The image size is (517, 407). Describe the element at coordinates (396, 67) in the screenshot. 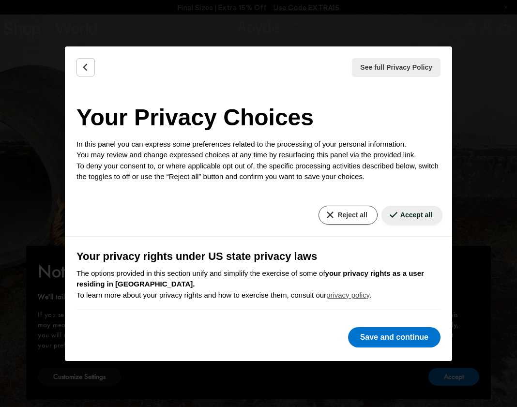

I see `span: See full Privacy Policy` at that location.